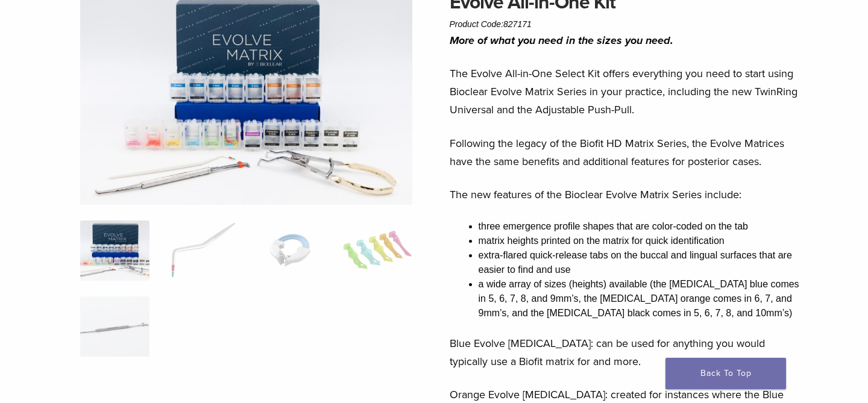 The image size is (868, 403). Describe the element at coordinates (726, 373) in the screenshot. I see `a: Back To Top` at that location.